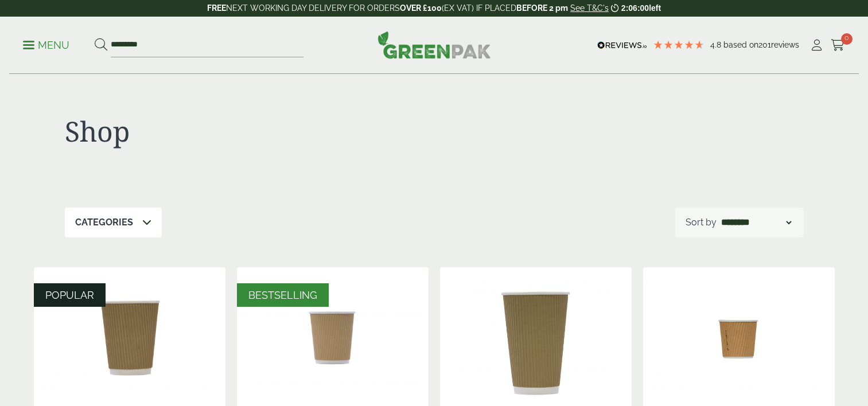 This screenshot has height=406, width=868. Describe the element at coordinates (69, 295) in the screenshot. I see `span: POPULAR` at that location.